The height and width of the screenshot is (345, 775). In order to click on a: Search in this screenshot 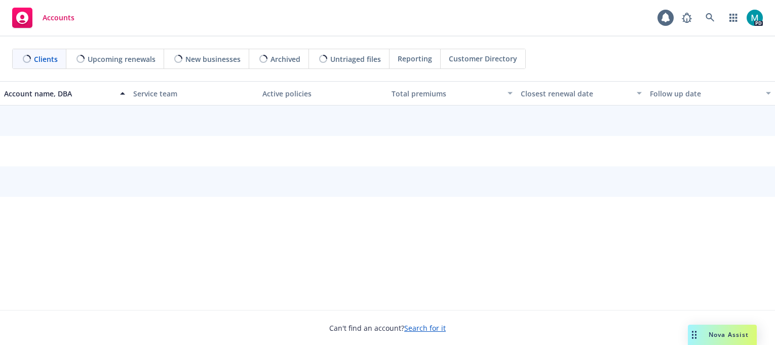, I will do `click(710, 18)`.